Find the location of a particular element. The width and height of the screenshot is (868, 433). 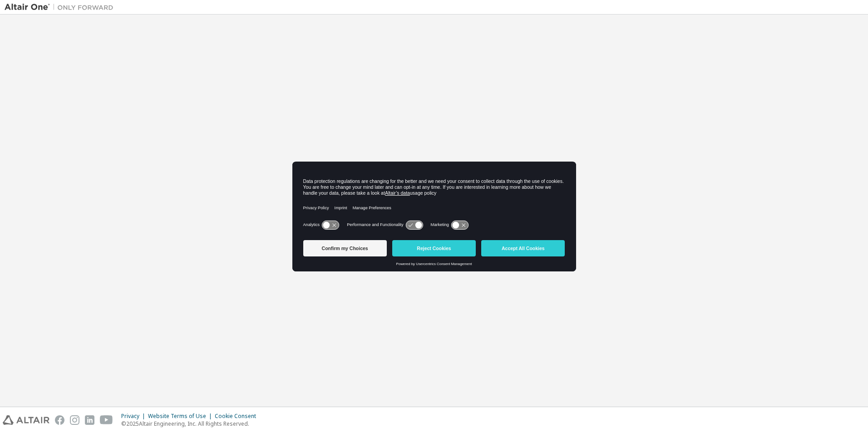

div: Privacy is located at coordinates (134, 416).